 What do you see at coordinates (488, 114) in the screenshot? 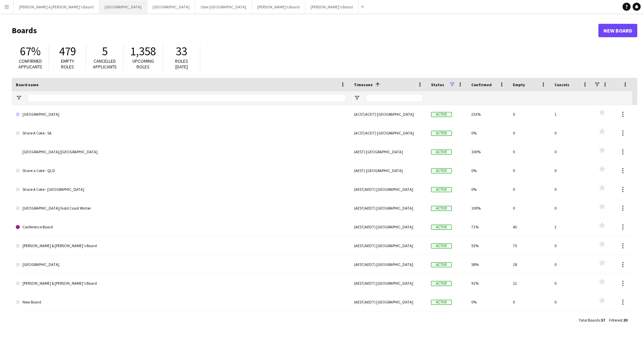
I see `div: 233%` at bounding box center [488, 114].